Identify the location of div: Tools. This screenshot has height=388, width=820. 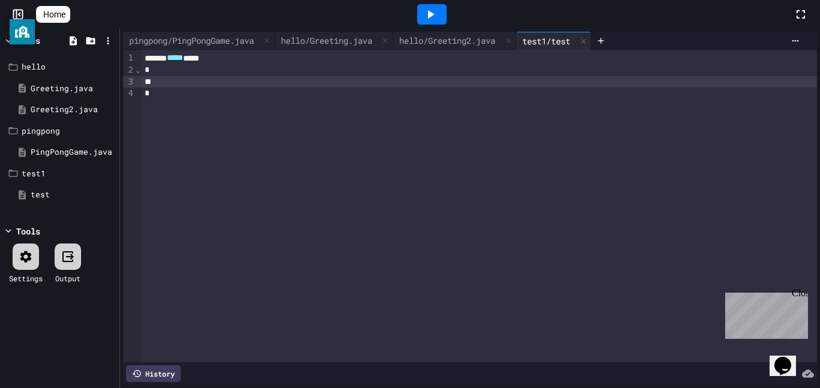
(28, 231).